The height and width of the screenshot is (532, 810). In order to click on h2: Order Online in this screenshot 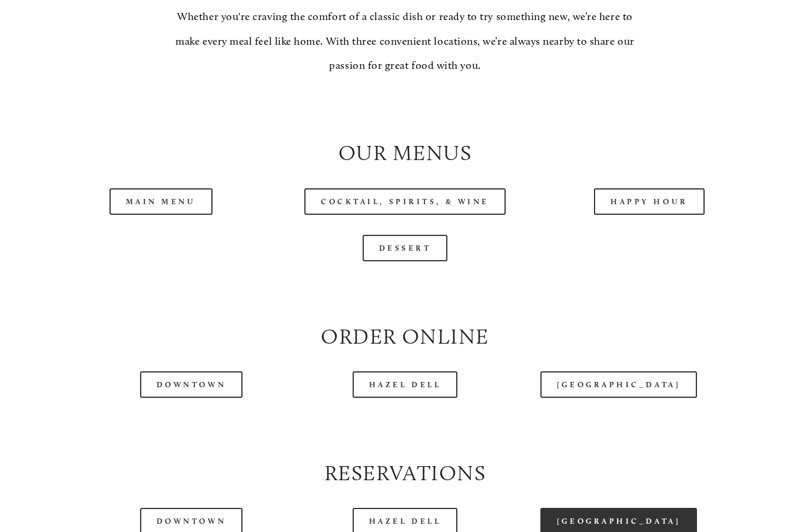, I will do `click(405, 336)`.